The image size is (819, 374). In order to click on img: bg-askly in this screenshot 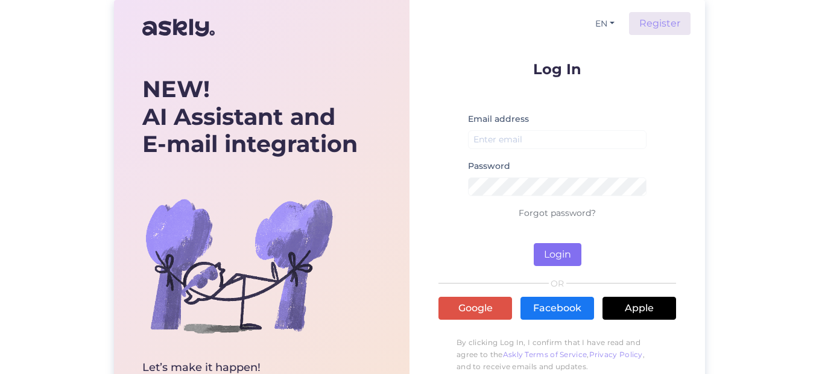, I will do `click(239, 265)`.